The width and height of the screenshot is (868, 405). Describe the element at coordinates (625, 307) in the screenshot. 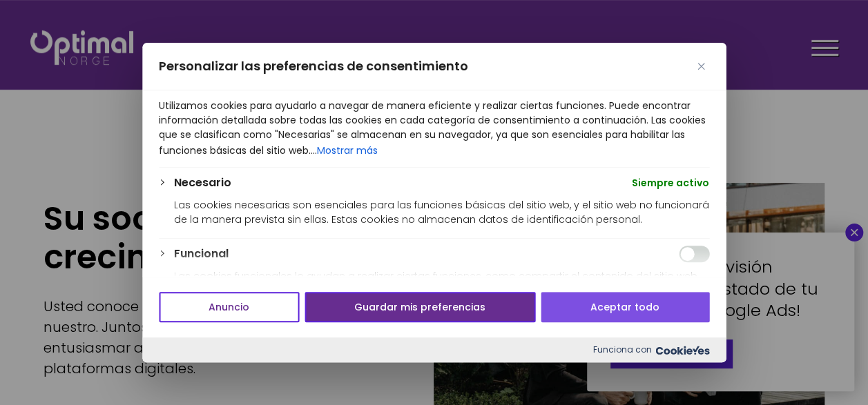

I see `button: Aceptar todo` at that location.